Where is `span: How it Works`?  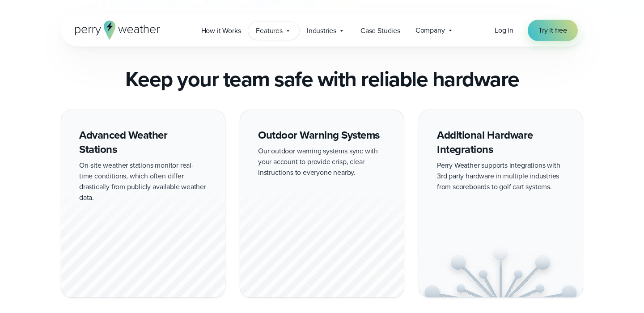
span: How it Works is located at coordinates (221, 31).